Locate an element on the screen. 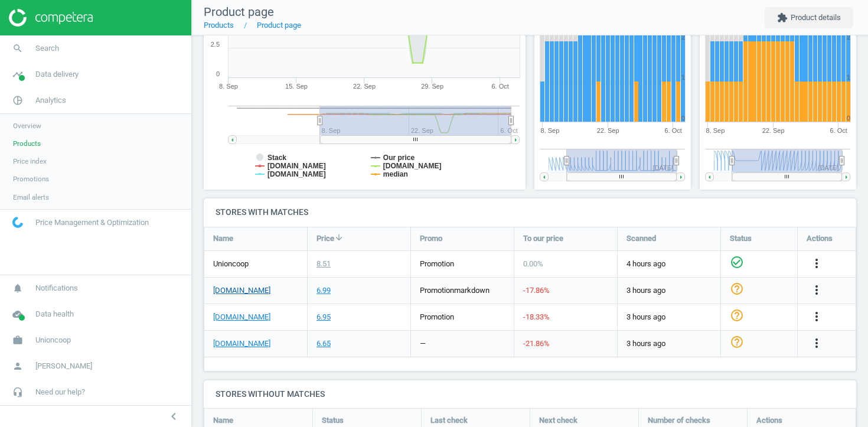 This screenshot has height=427, width=868. tspan: 15. Sep is located at coordinates (296, 86).